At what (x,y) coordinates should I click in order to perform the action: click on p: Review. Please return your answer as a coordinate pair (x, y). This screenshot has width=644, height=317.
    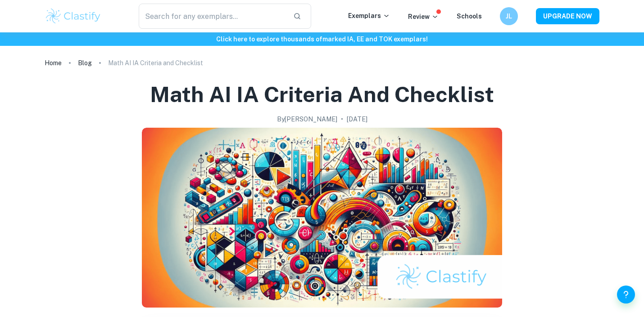
    Looking at the image, I should click on (423, 16).